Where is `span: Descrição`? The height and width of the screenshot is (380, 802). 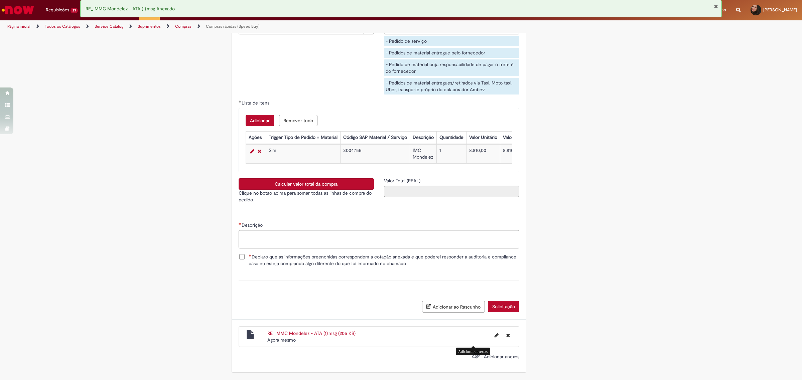
span: Descrição is located at coordinates (253, 225).